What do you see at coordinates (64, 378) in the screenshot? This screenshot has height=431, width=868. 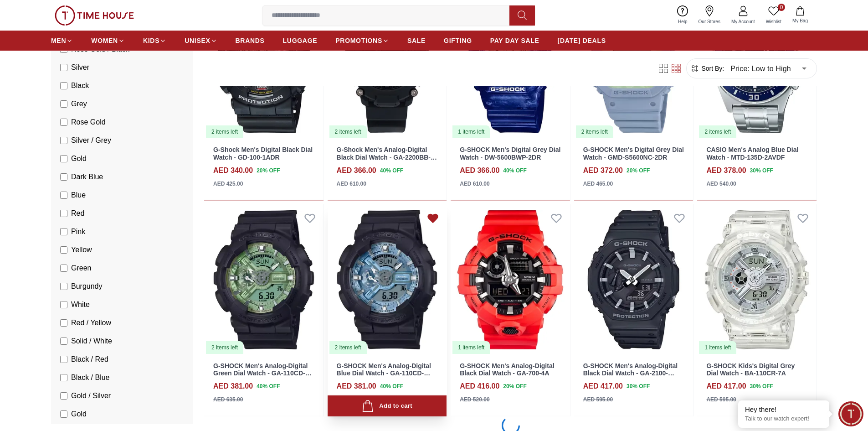 I see `input: Black / Blue` at bounding box center [64, 378].